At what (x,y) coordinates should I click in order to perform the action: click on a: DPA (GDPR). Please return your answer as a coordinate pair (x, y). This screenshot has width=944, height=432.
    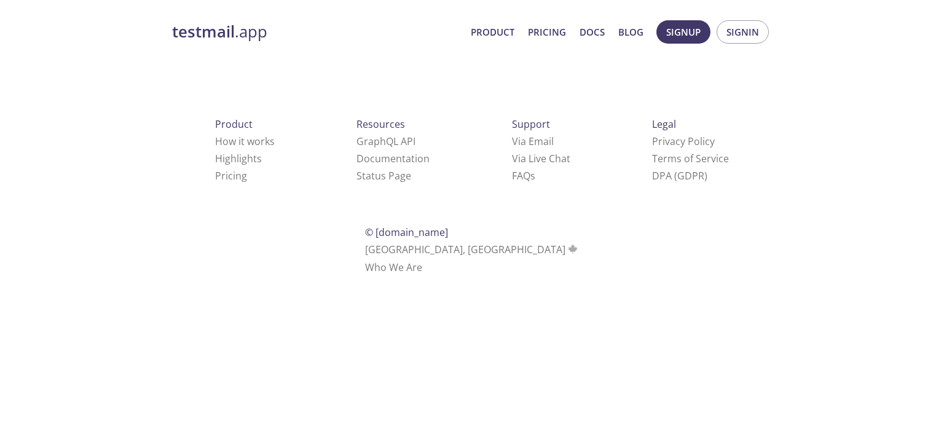
    Looking at the image, I should click on (680, 176).